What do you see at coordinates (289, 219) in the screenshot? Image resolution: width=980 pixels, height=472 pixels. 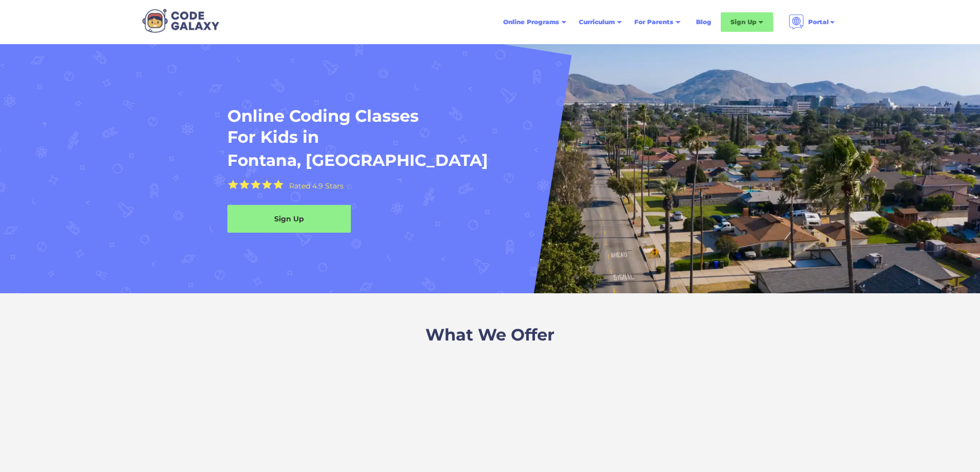 I see `a: Sign Up` at bounding box center [289, 219].